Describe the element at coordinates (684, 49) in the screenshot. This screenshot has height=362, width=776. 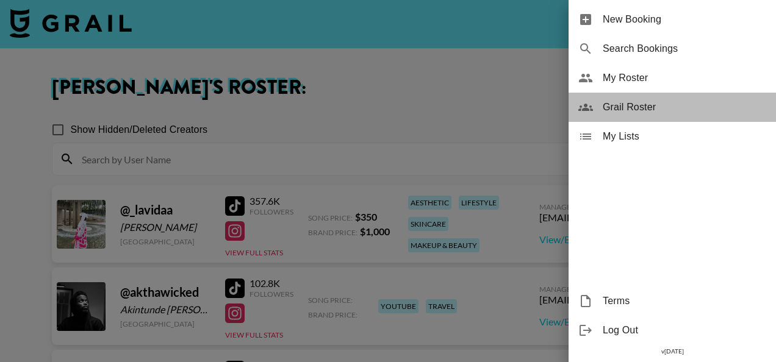
I see `span: Search Bookings` at that location.